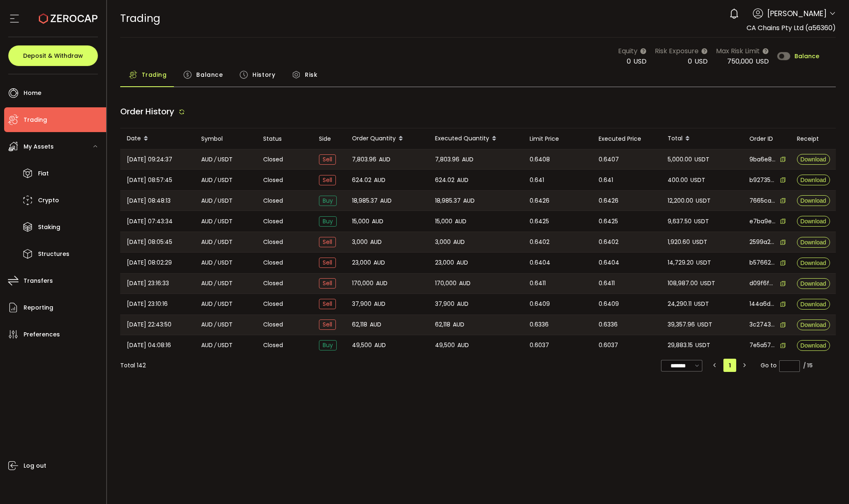 The image size is (849, 504). What do you see at coordinates (540, 304) in the screenshot?
I see `span: 0.6409` at bounding box center [540, 304].